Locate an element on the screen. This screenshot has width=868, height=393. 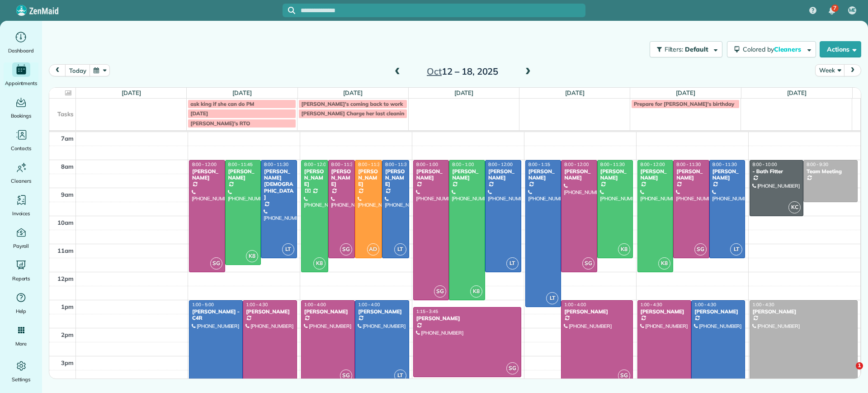
span: Default is located at coordinates (697, 49).